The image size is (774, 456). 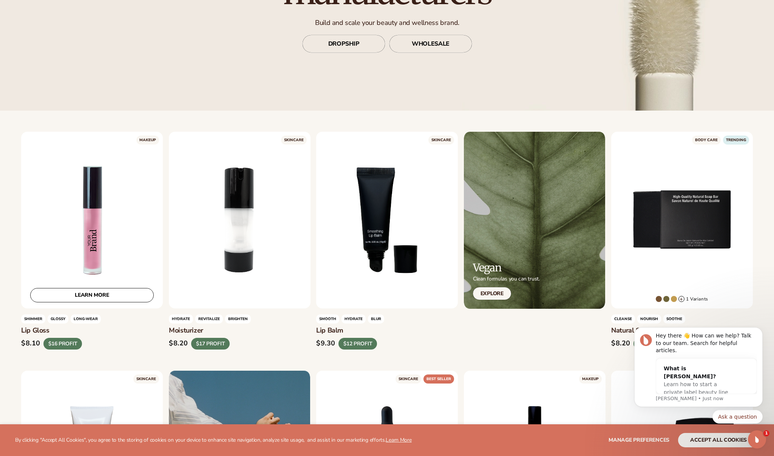 What do you see at coordinates (387, 23) in the screenshot?
I see `p: Build and scale your beauty and wellness brand.` at bounding box center [387, 23].